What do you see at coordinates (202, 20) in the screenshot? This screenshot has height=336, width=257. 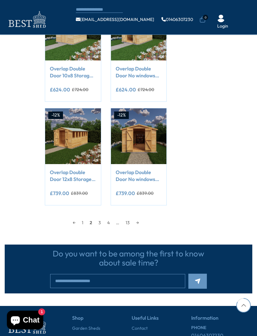 I see `a: 0` at bounding box center [202, 20].